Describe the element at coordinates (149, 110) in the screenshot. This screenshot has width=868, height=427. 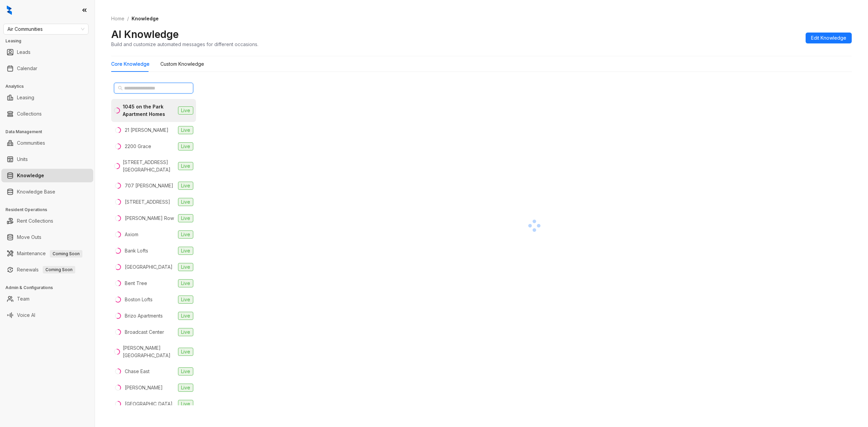
I see `div: 1045 on the Park Apartment Homes` at that location.